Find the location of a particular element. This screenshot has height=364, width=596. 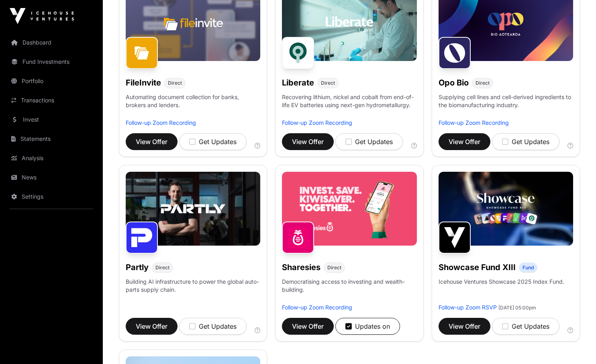

p: Democratising access to investing and wealth-building. is located at coordinates (349, 291).